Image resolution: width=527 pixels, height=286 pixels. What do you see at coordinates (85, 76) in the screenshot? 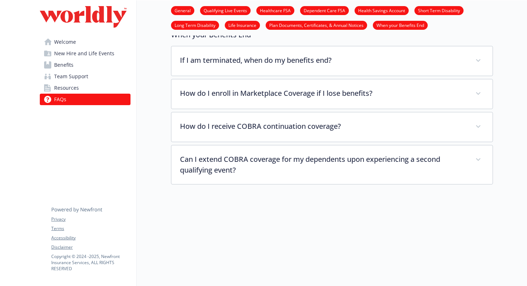
I see `a: Team Support` at bounding box center [85, 76].